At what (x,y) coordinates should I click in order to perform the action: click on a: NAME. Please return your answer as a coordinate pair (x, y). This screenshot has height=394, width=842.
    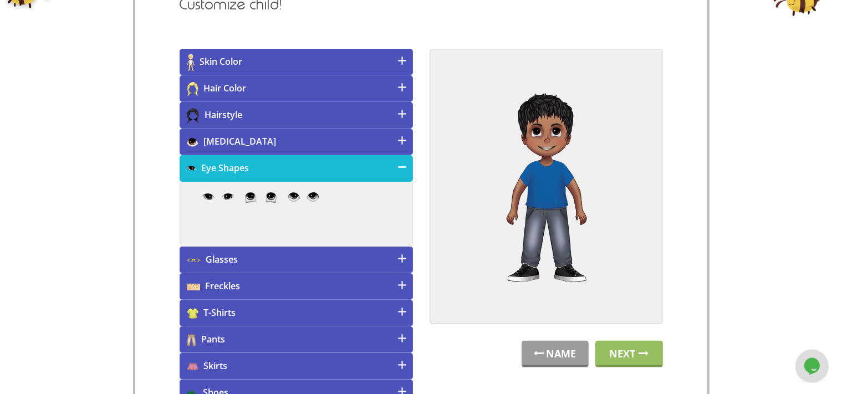
    Looking at the image, I should click on (555, 354).